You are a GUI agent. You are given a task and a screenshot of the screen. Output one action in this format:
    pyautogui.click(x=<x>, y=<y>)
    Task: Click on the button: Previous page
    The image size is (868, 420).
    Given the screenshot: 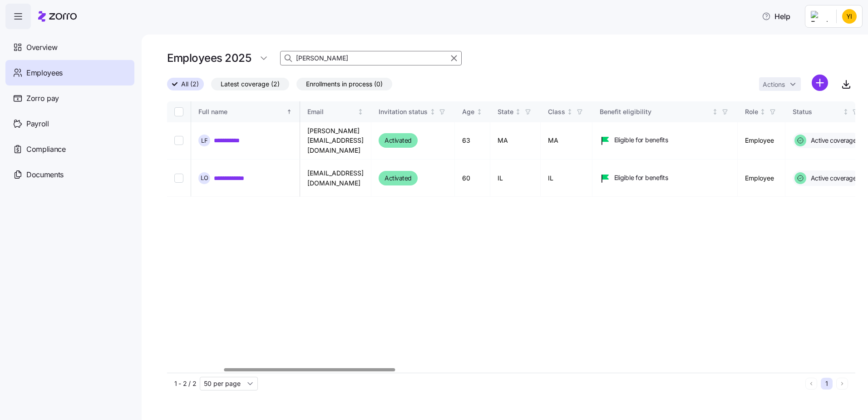 What is the action you would take?
    pyautogui.click(x=811, y=384)
    